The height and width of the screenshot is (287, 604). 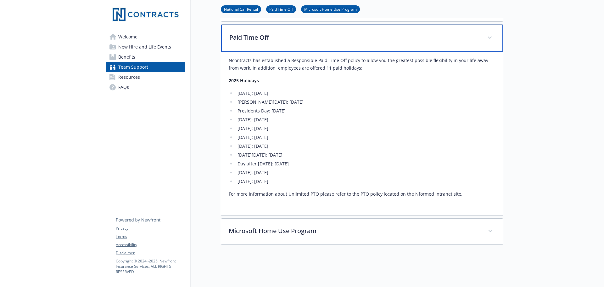 What do you see at coordinates (124, 87) in the screenshot?
I see `span: FAQs` at bounding box center [124, 87].